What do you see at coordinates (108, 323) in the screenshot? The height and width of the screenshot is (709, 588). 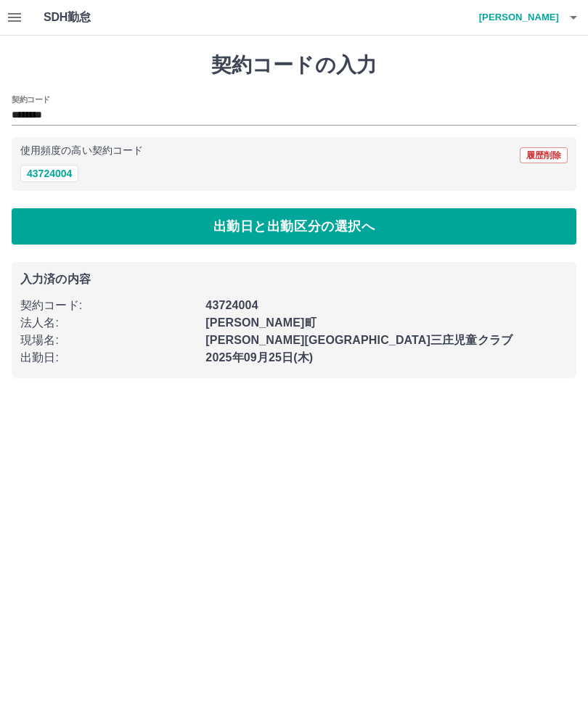 I see `p: 法人名 :` at bounding box center [108, 323].